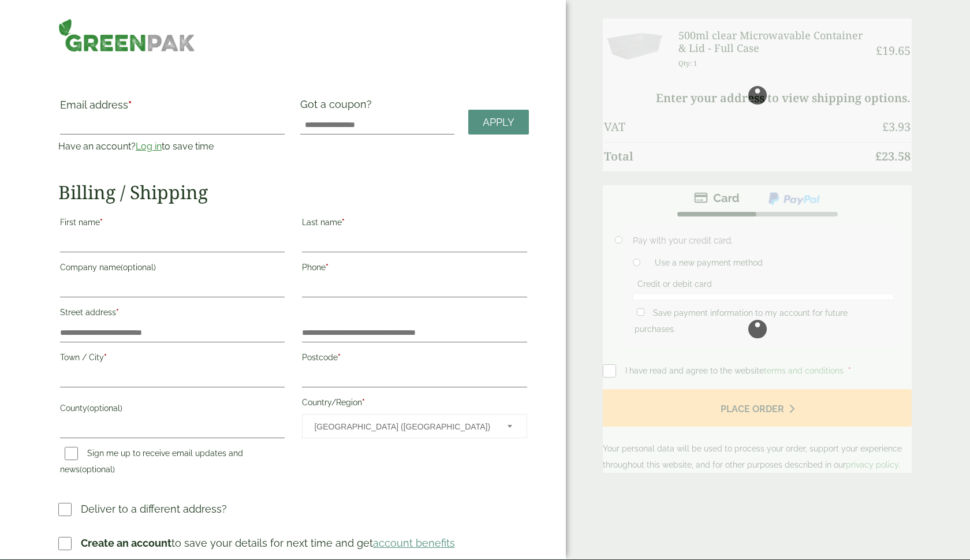 Image resolution: width=970 pixels, height=560 pixels. I want to click on label: County, so click(172, 410).